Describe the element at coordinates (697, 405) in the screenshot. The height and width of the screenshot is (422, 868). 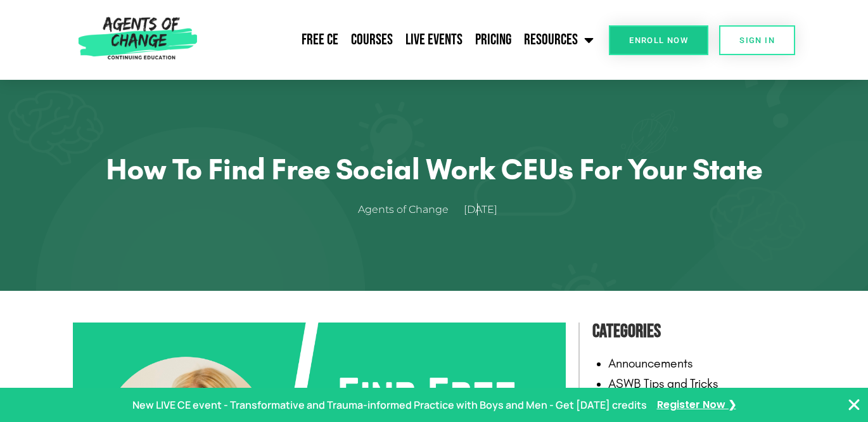
I see `a: Register Now ❯` at that location.